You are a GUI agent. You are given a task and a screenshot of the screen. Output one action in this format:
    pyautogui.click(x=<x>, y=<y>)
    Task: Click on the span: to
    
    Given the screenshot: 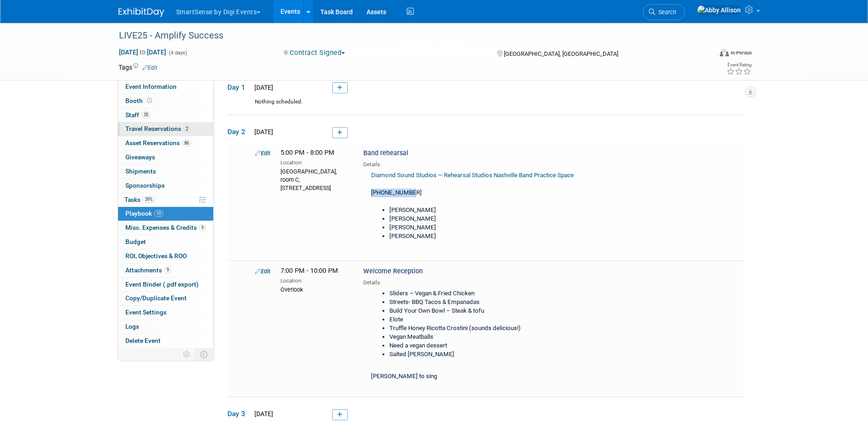 What is the action you would take?
    pyautogui.click(x=142, y=52)
    